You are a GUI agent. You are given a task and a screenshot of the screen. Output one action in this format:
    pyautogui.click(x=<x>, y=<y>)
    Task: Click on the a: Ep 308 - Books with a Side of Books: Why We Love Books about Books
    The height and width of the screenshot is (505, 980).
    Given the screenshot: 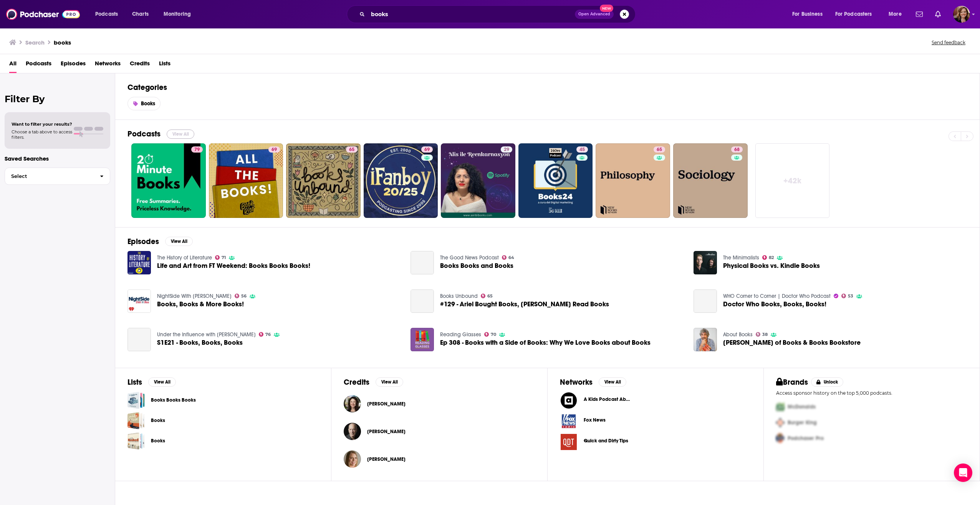 What is the action you would take?
    pyautogui.click(x=422, y=340)
    